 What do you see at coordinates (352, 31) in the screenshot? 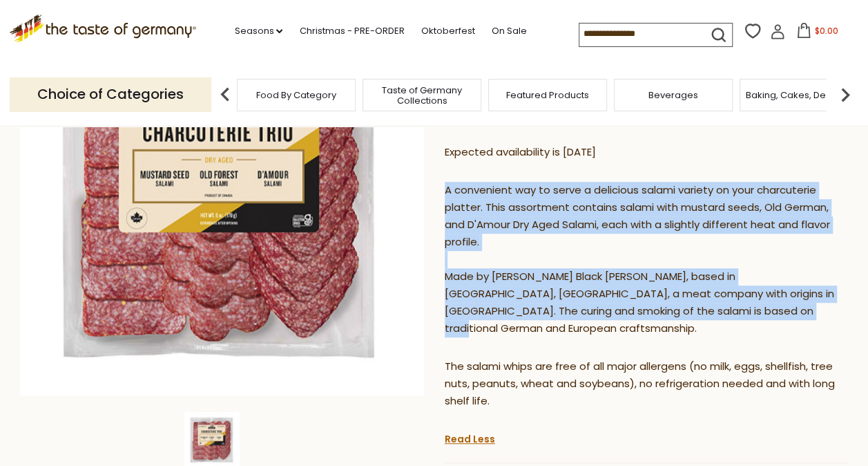
I see `a: Christmas - PRE-ORDER` at bounding box center [352, 31].